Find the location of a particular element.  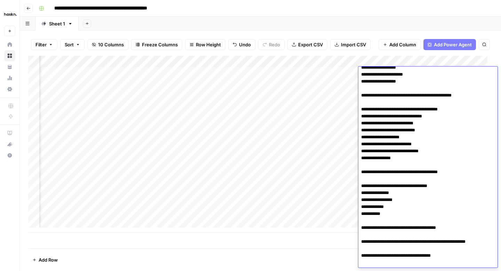

button: Row Height is located at coordinates (205, 45).